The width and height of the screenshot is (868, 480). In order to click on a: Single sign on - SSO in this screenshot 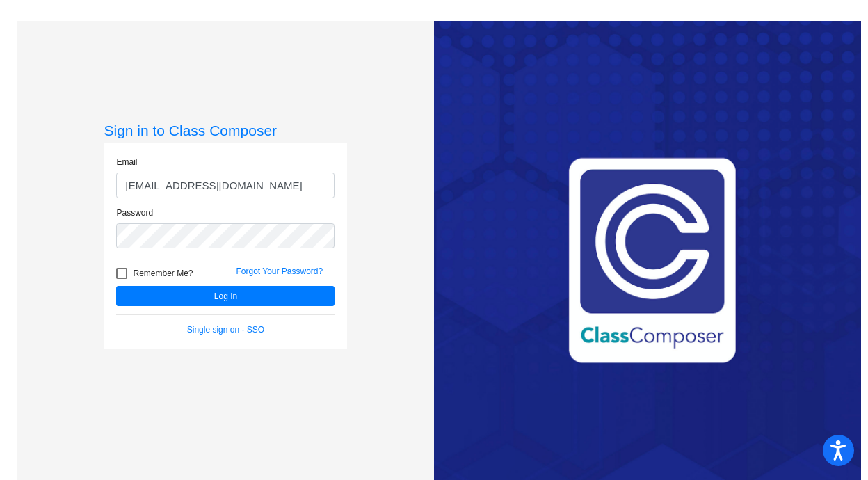, I will do `click(225, 329)`.